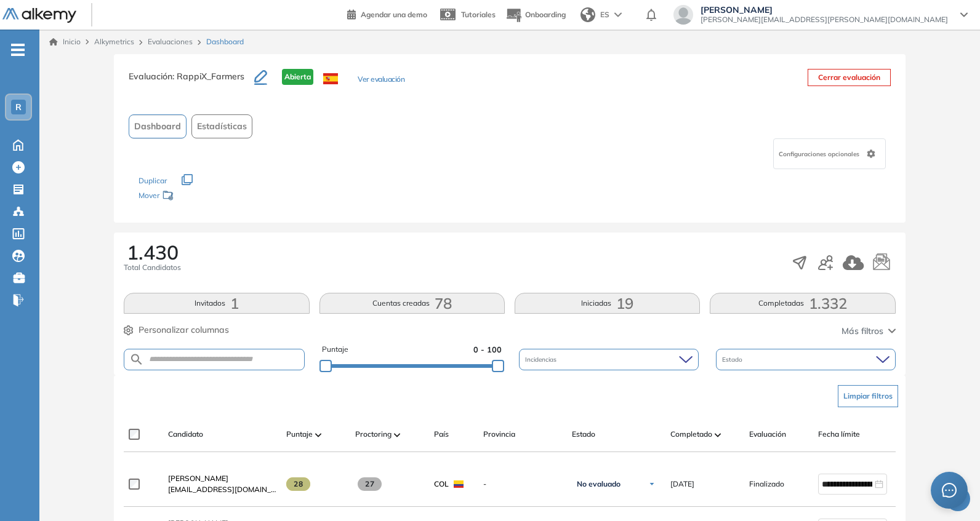 The image size is (980, 521). I want to click on img: world, so click(588, 15).